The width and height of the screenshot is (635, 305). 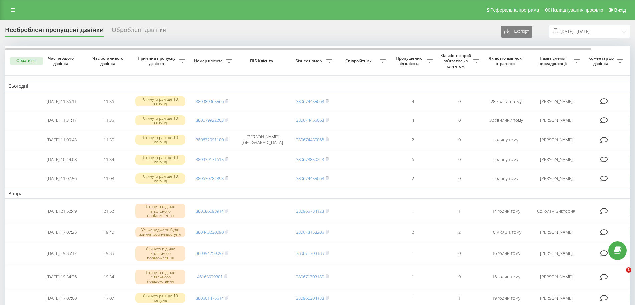 I want to click on span: ПІБ Клієнта, so click(x=262, y=61).